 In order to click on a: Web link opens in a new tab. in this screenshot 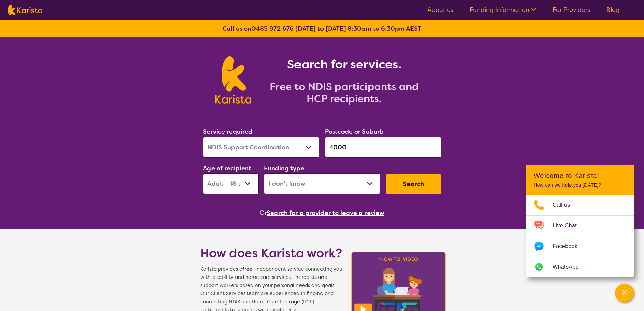, I will do `click(580, 267)`.